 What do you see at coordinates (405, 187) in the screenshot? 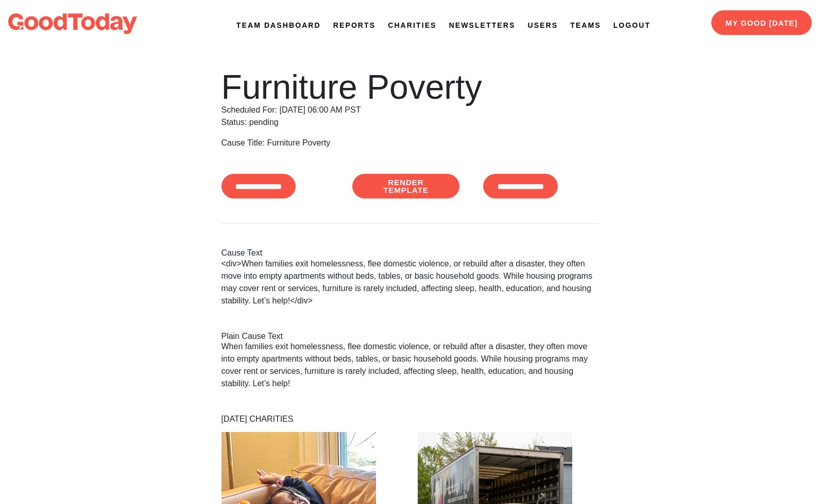
I see `a: Render Template` at bounding box center [405, 187].